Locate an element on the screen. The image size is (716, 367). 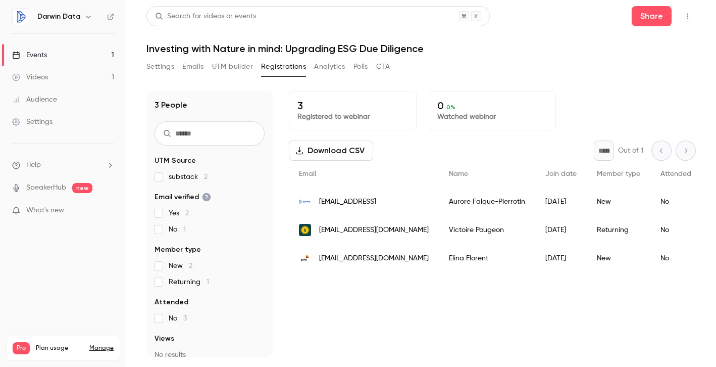
div: Returning is located at coordinates (619, 230).